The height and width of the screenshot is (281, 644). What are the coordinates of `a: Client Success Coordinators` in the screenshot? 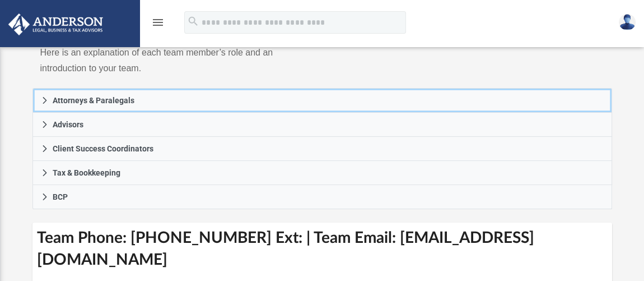 It's located at (322, 149).